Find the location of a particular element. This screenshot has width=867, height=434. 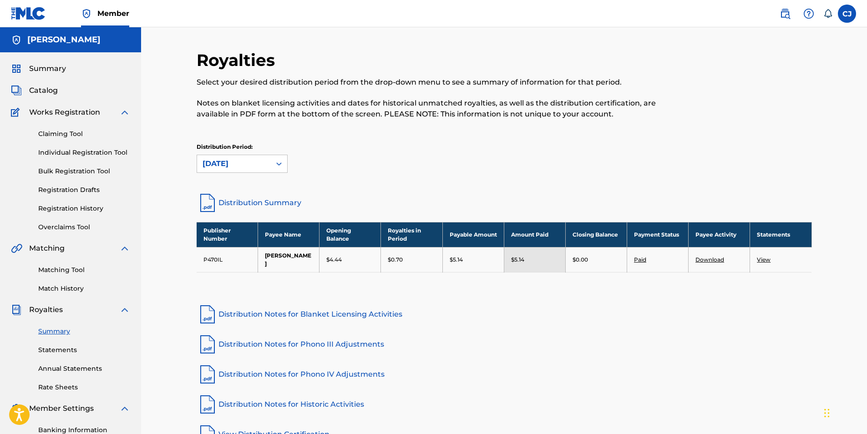

span: Summary is located at coordinates (47, 69).